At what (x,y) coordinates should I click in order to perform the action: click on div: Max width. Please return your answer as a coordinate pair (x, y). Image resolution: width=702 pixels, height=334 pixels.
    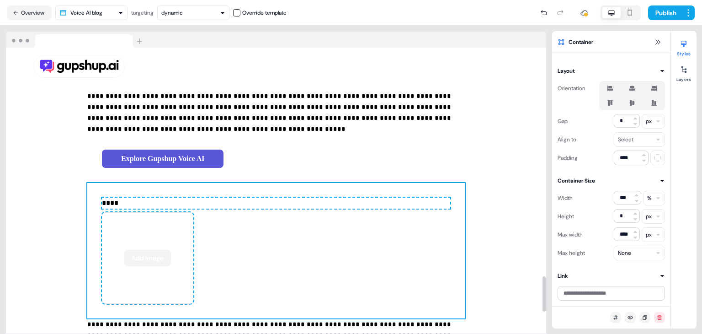
    Looking at the image, I should click on (570, 235).